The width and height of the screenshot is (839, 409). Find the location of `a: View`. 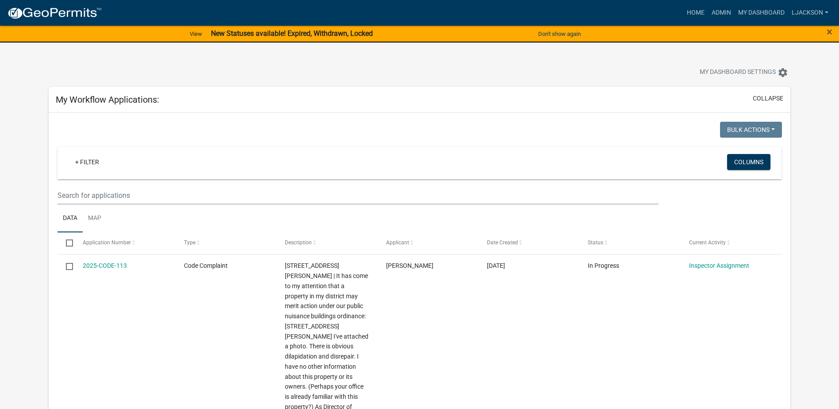

a: View is located at coordinates (196, 34).